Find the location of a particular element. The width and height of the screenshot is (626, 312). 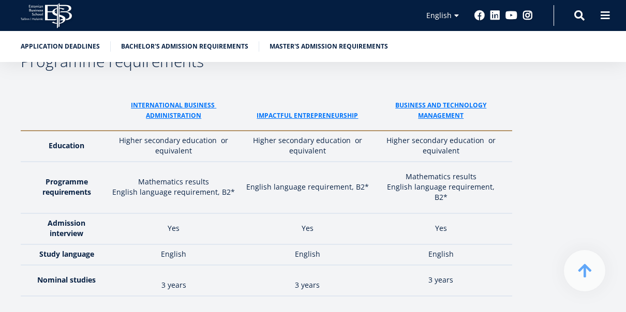

a: Youtube is located at coordinates (511, 16).